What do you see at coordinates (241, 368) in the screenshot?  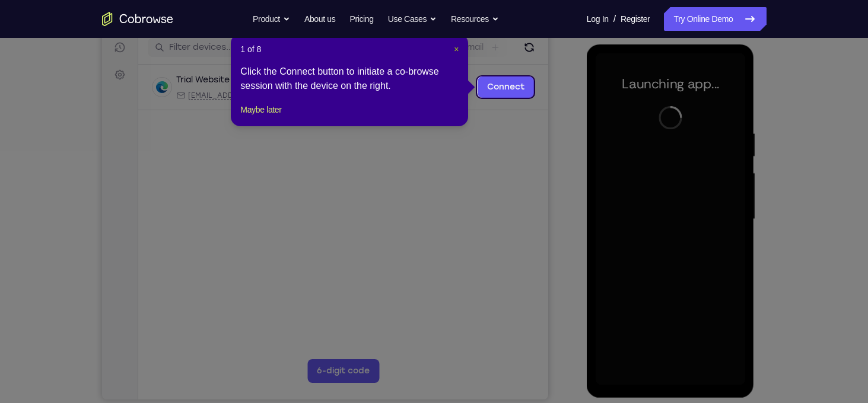 I see `button: 6-digit code` at bounding box center [241, 368].